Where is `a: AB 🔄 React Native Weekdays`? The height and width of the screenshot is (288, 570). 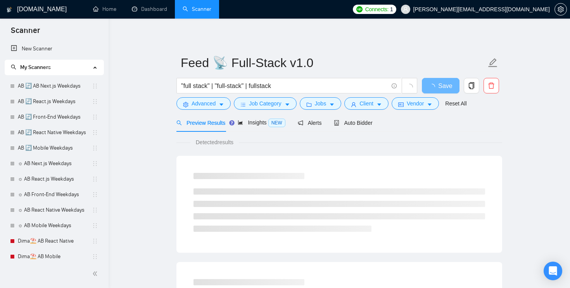 a: AB 🔄 React Native Weekdays is located at coordinates (55, 133).